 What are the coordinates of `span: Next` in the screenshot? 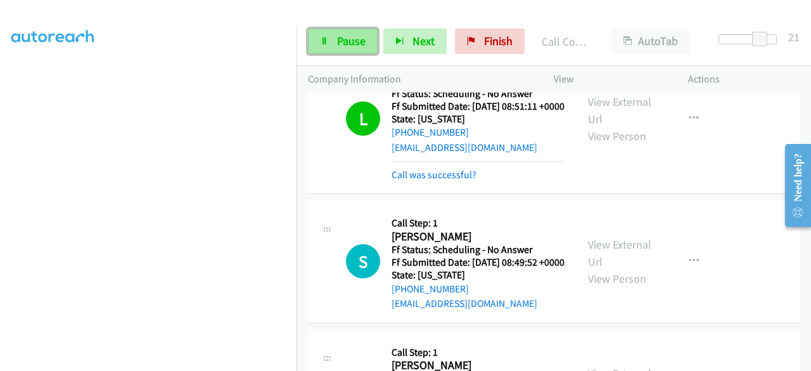 It's located at (423, 41).